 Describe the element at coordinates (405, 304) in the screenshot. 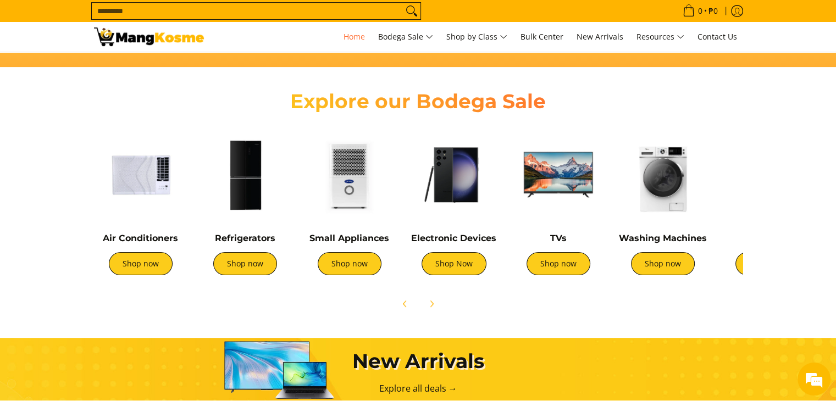

I see `button: Previous` at that location.